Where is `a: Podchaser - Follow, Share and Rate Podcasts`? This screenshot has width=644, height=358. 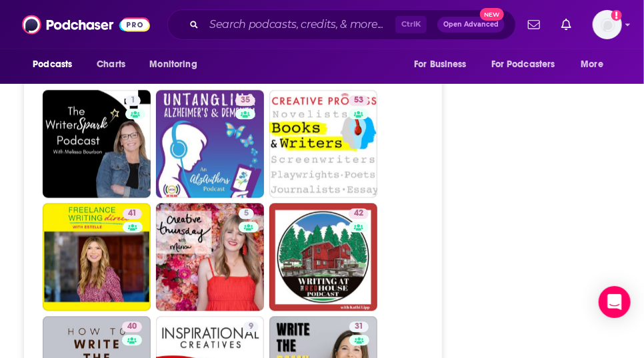
a: Podchaser - Follow, Share and Rate Podcasts is located at coordinates (86, 25).